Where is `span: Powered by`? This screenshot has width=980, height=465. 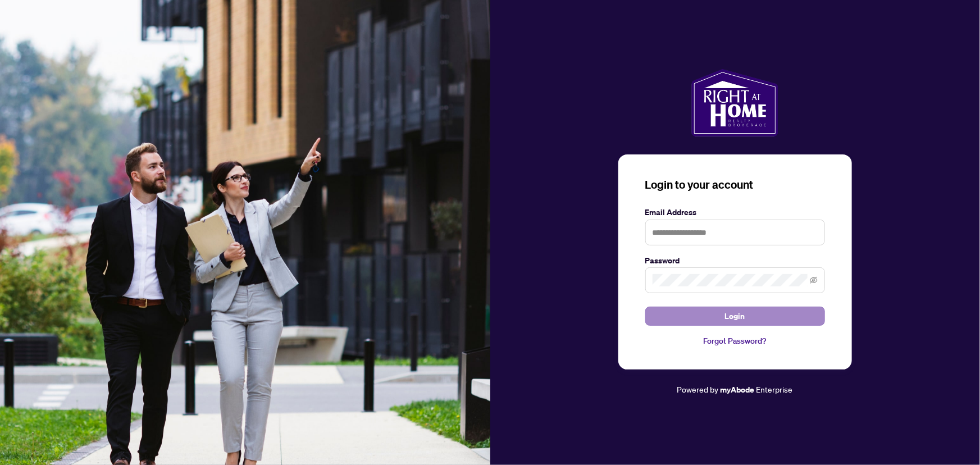
span: Powered by is located at coordinates (698, 389).